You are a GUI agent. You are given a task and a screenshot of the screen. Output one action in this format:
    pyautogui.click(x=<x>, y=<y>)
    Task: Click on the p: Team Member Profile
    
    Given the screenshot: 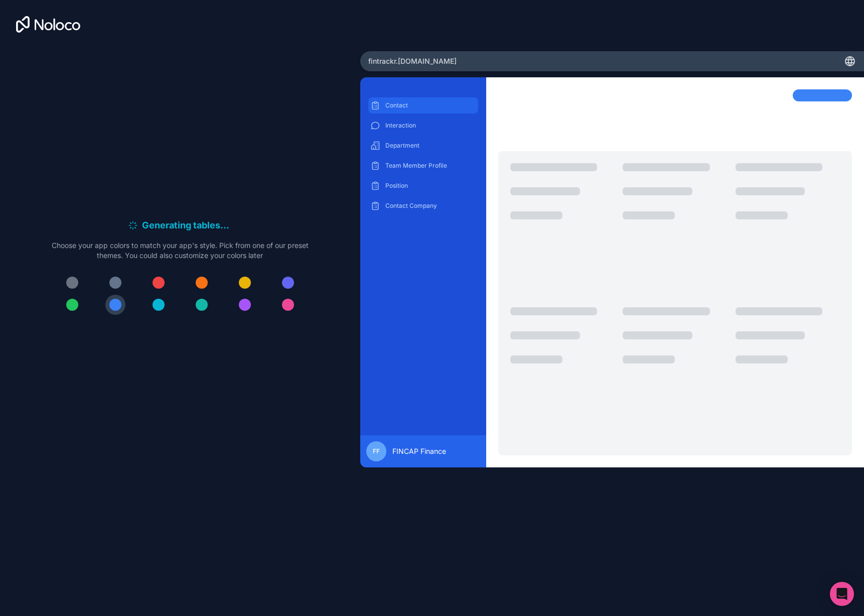 What is the action you would take?
    pyautogui.click(x=431, y=165)
    